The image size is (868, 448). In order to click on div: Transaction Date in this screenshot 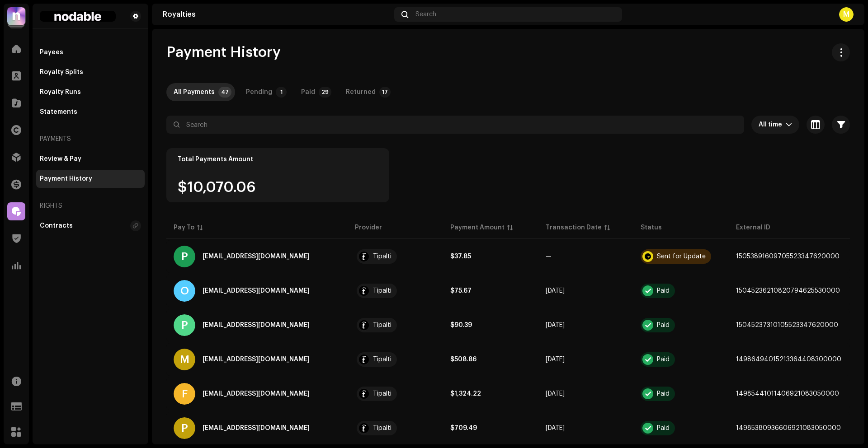, I will do `click(574, 227)`.